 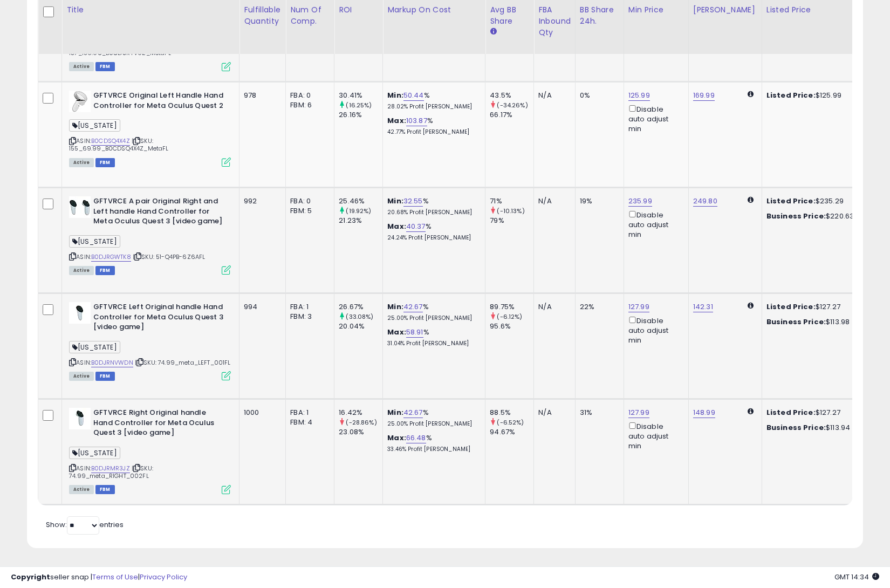 I want to click on div: $235.29, so click(x=811, y=201).